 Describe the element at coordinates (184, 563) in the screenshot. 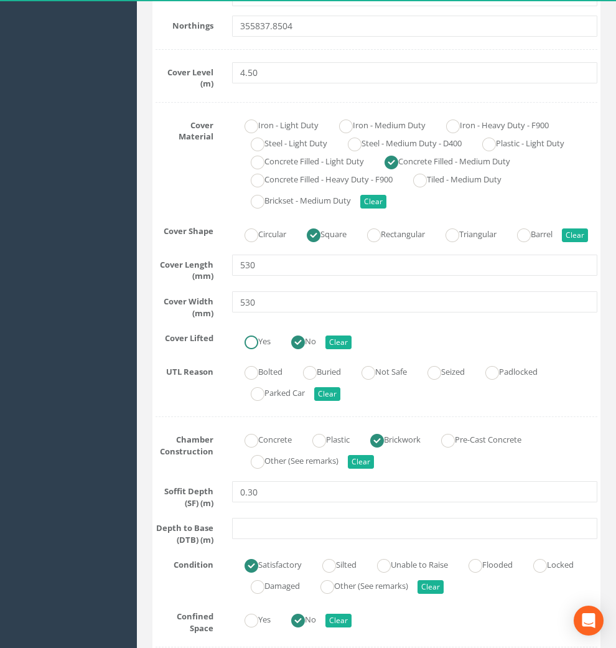

I see `label: Condition` at that location.